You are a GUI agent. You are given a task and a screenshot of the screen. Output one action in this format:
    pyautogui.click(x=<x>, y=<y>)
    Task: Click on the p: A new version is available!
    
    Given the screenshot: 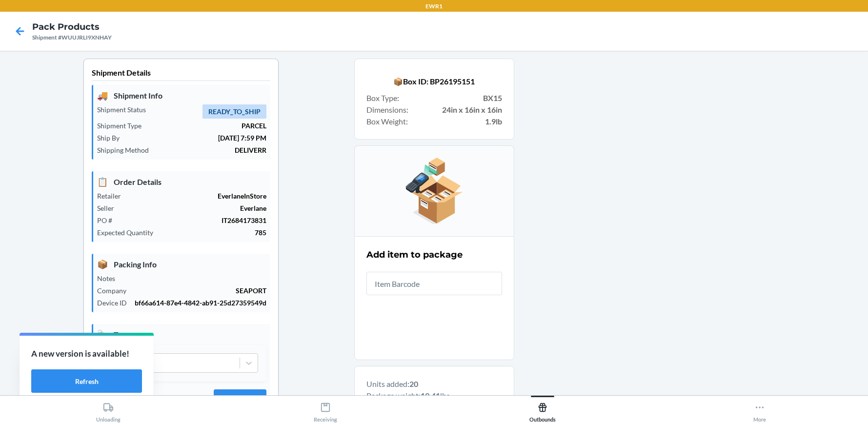 What is the action you would take?
    pyautogui.click(x=86, y=354)
    